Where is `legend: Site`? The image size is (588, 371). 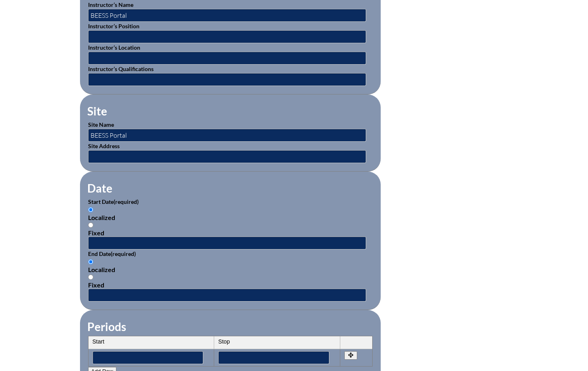 legend: Site is located at coordinates (97, 111).